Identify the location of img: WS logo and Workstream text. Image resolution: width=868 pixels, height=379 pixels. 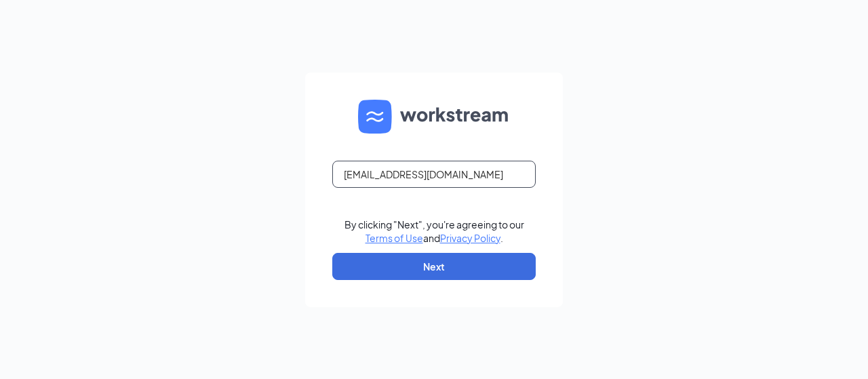
(434, 116).